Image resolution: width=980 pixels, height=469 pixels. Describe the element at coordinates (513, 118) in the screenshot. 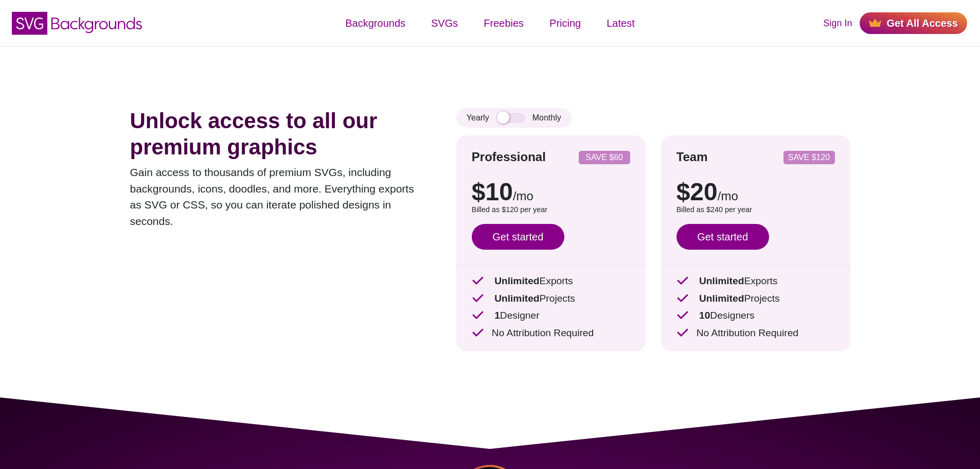

I see `div: Yearly Monthly` at that location.